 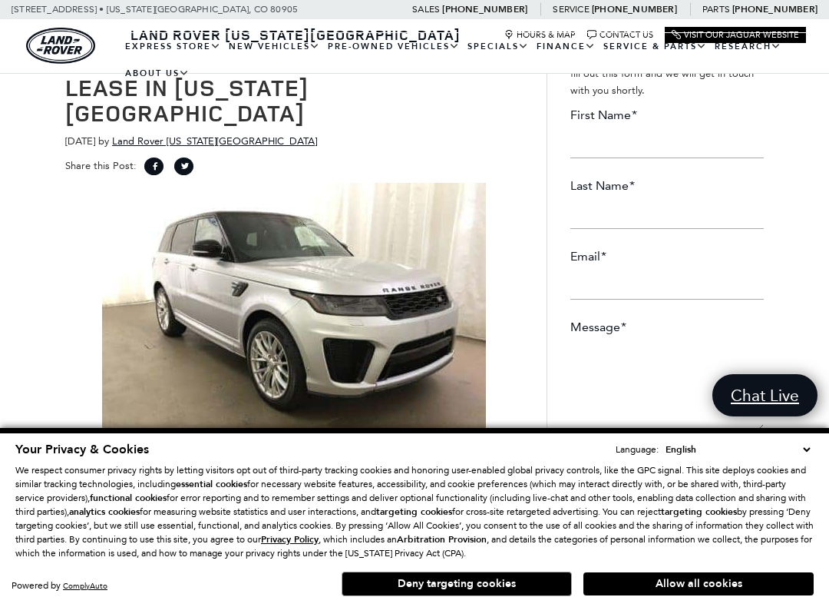 I want to click on label: Email, so click(x=588, y=256).